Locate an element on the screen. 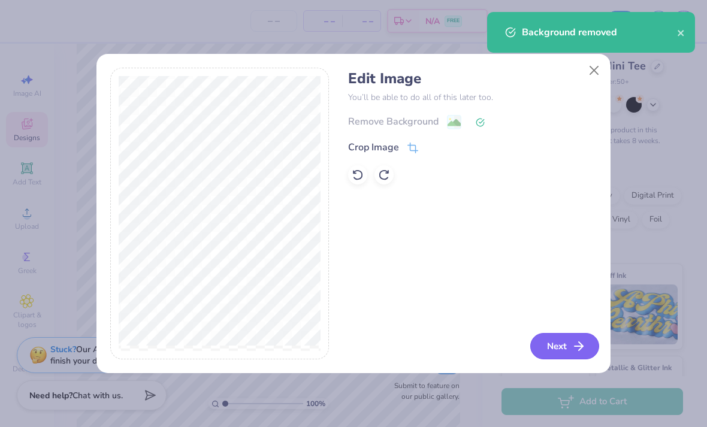  button: close is located at coordinates (682, 32).